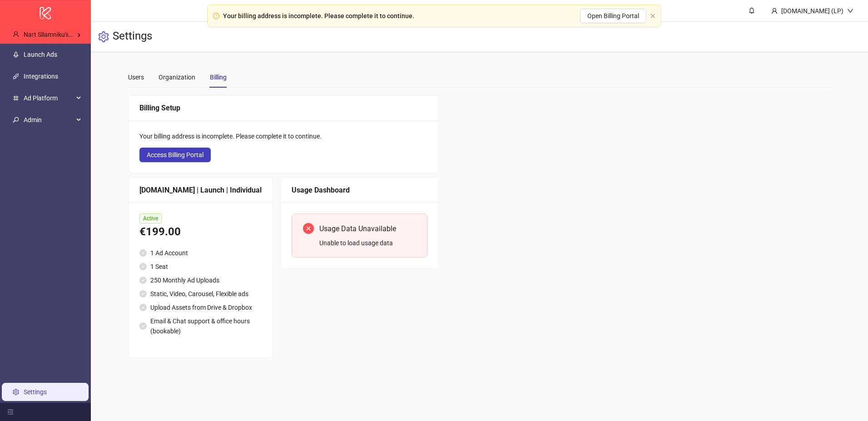 Image resolution: width=868 pixels, height=421 pixels. Describe the element at coordinates (367, 229) in the screenshot. I see `div: Usage Data Unavailable` at that location.